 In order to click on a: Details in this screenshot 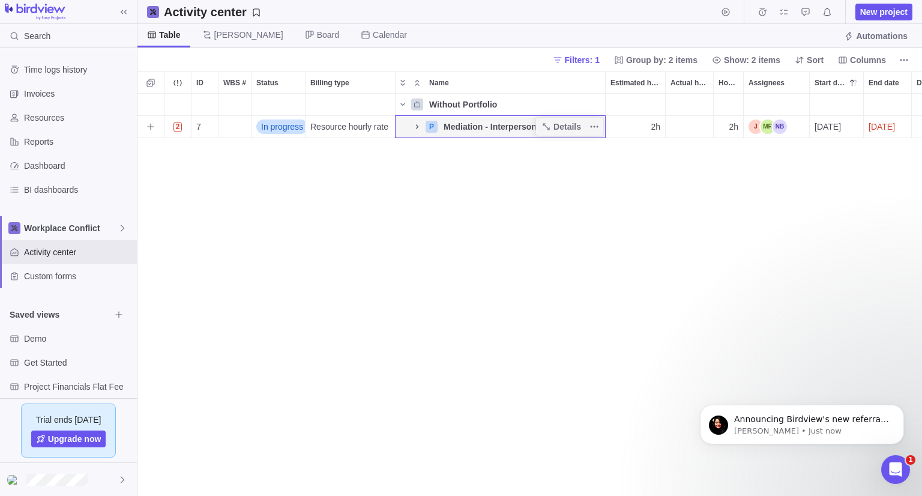, I will do `click(561, 127)`.